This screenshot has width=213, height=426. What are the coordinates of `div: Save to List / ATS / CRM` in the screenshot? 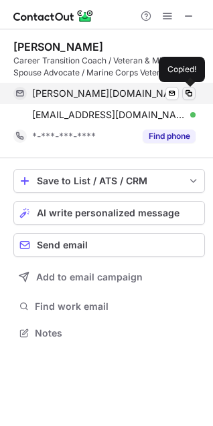 It's located at (109, 181).